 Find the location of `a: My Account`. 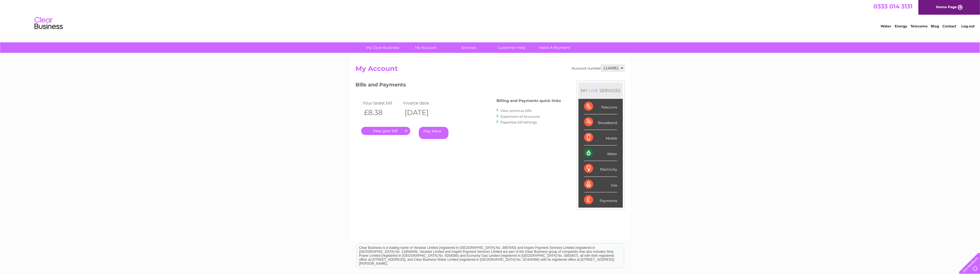

a: My Account is located at coordinates (426, 47).